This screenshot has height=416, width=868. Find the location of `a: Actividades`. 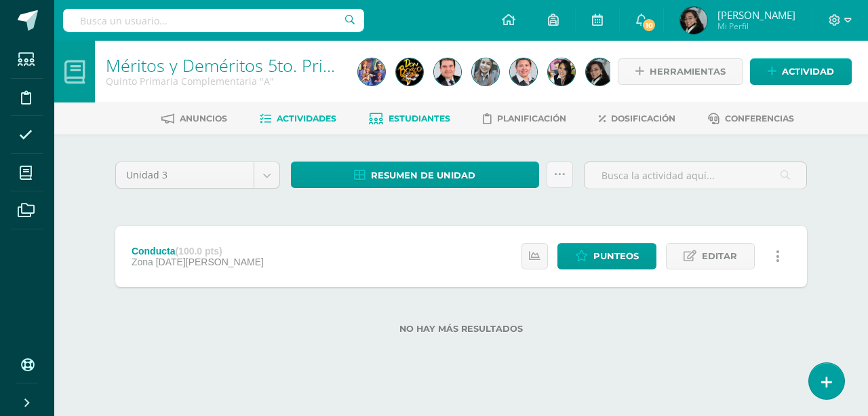

a: Actividades is located at coordinates (298, 119).